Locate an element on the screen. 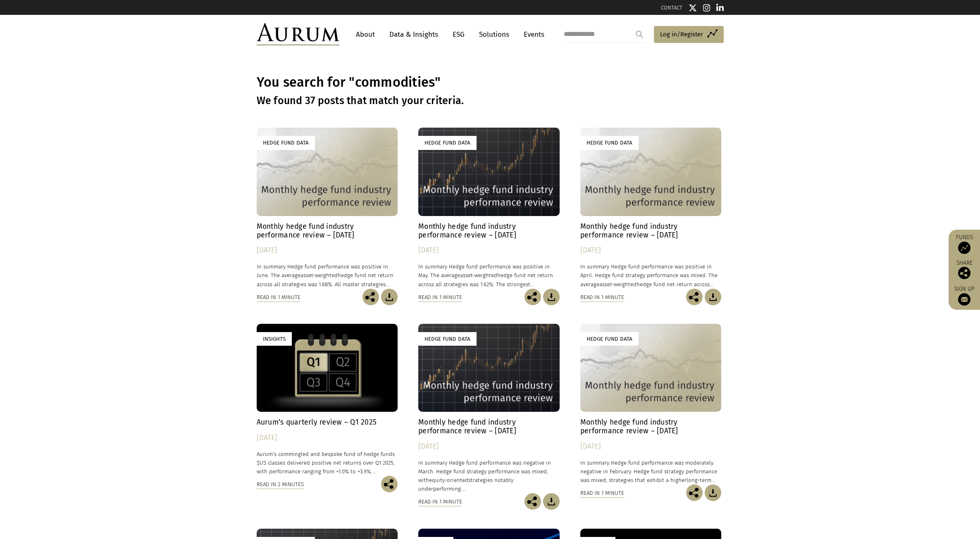 This screenshot has height=539, width=980. p: In summary Hedge fund performance was negative in March. Hedge fund strategy performance was mixe... is located at coordinates (489, 476).